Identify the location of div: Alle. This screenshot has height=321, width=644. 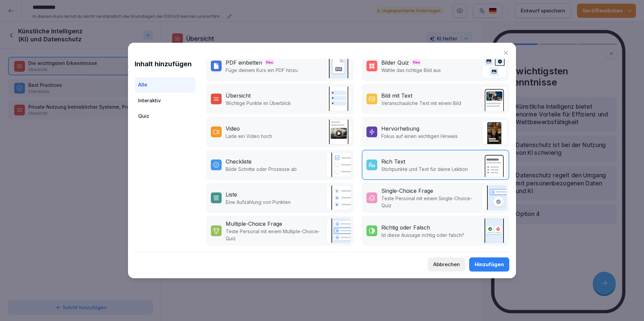
(165, 85).